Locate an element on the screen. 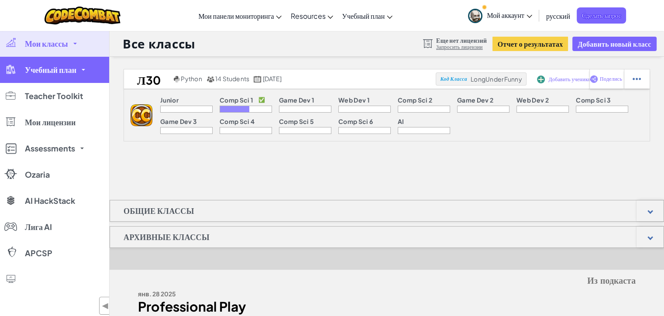  h2: Л30 is located at coordinates (148, 79).